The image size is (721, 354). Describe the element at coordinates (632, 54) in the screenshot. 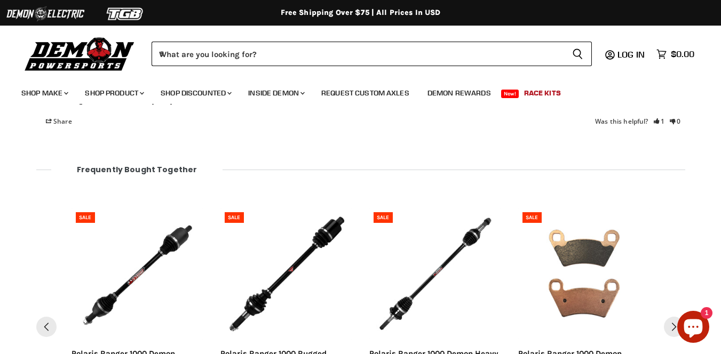

I see `a: Log in` at that location.